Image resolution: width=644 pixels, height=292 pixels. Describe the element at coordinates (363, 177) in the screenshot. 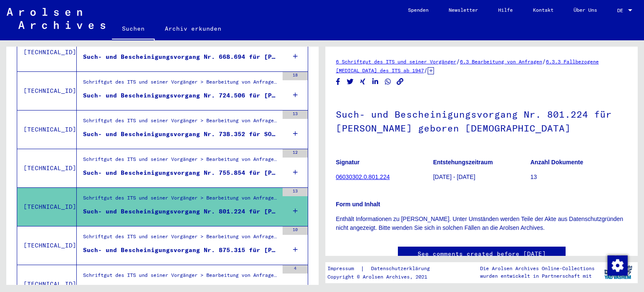

I see `a: 06030302.0.801.224` at that location.